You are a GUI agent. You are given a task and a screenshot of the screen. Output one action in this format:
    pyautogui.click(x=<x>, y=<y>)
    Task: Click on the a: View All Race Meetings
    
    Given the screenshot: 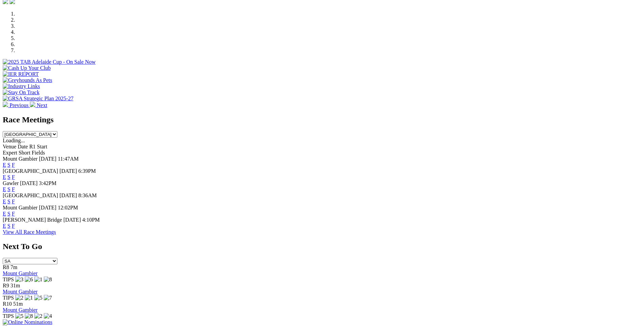 What is the action you would take?
    pyautogui.click(x=29, y=232)
    